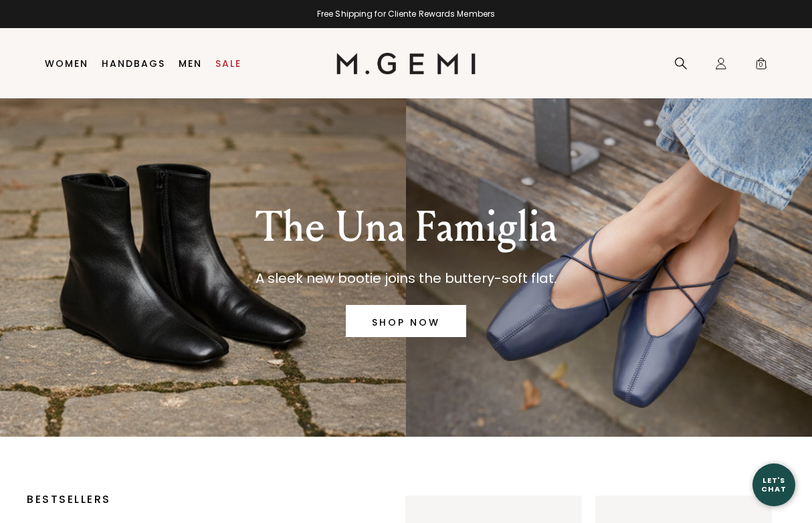  Describe the element at coordinates (133, 64) in the screenshot. I see `a: Handbags` at that location.